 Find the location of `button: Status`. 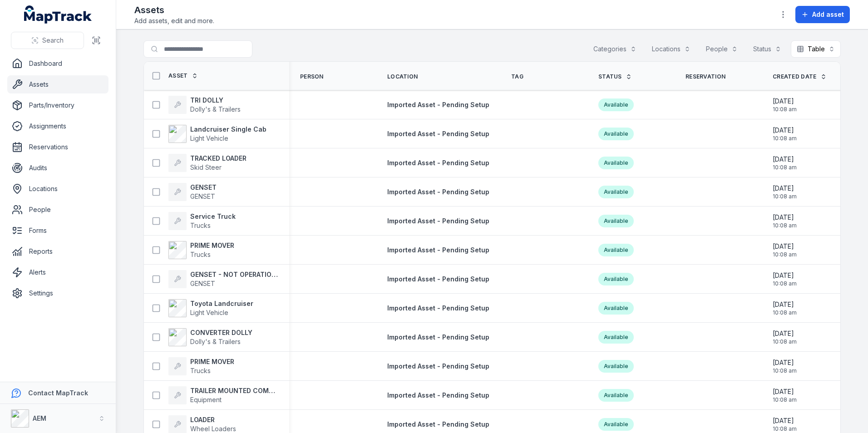

button: Status is located at coordinates (767, 49).